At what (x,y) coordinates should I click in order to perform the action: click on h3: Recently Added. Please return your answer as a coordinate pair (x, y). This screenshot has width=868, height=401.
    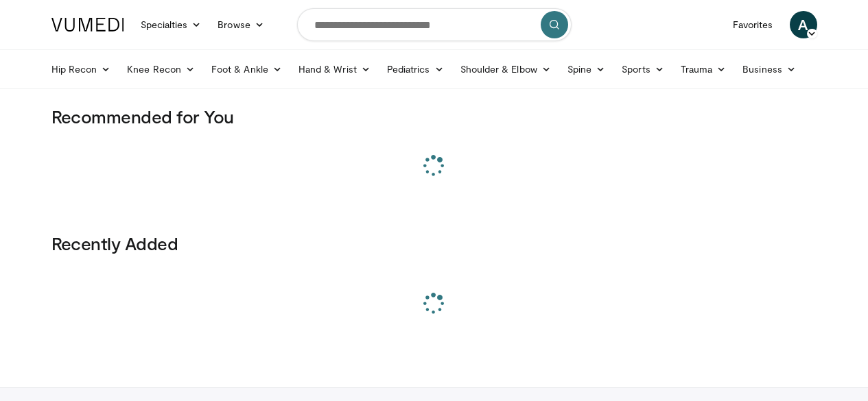
    Looking at the image, I should click on (434, 243).